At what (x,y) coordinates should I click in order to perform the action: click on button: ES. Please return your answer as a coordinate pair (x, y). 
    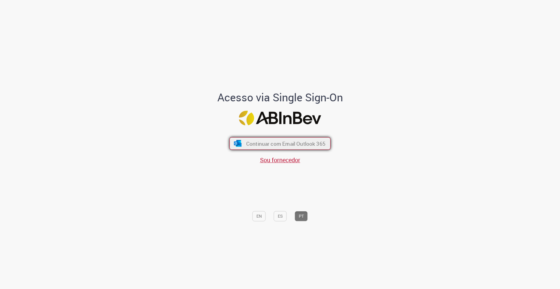
    Looking at the image, I should click on (280, 216).